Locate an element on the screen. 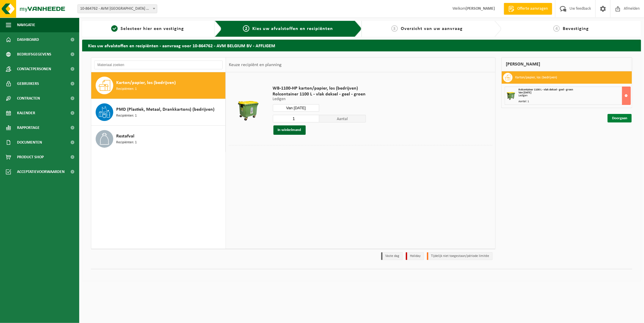 This screenshot has width=644, height=323. input: Selecteer datum is located at coordinates (296, 108).